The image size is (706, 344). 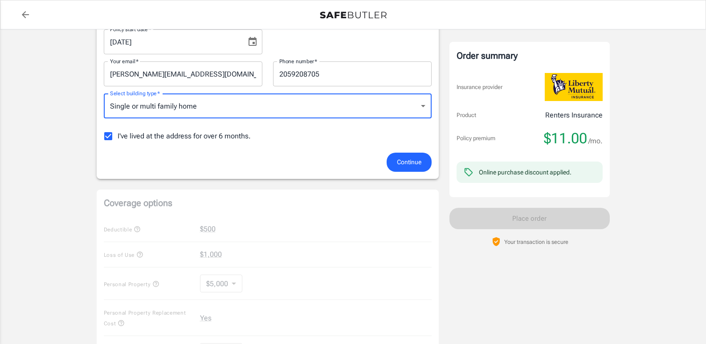 I want to click on span: I've lived at the address for over 6 months., so click(x=184, y=136).